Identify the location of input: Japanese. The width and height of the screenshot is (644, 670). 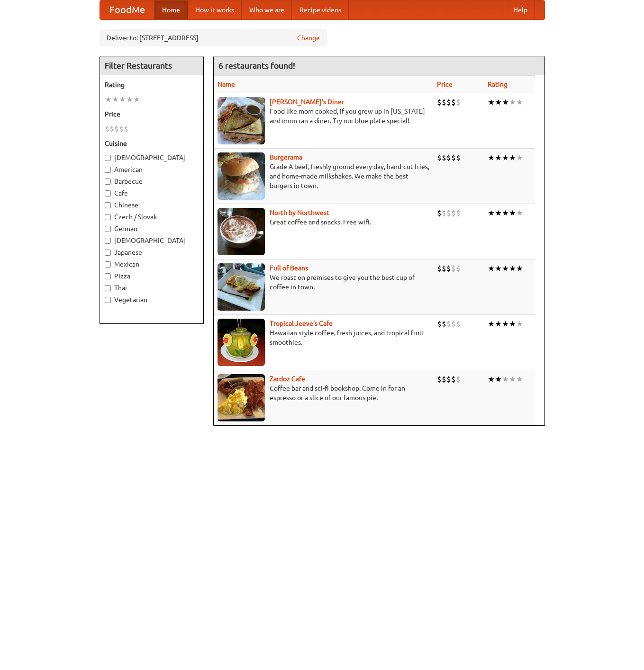
(107, 252).